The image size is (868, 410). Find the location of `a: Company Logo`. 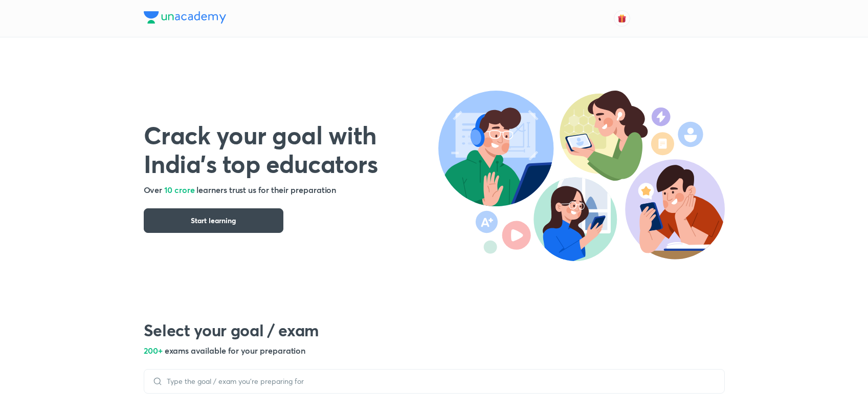

a: Company Logo is located at coordinates (185, 18).